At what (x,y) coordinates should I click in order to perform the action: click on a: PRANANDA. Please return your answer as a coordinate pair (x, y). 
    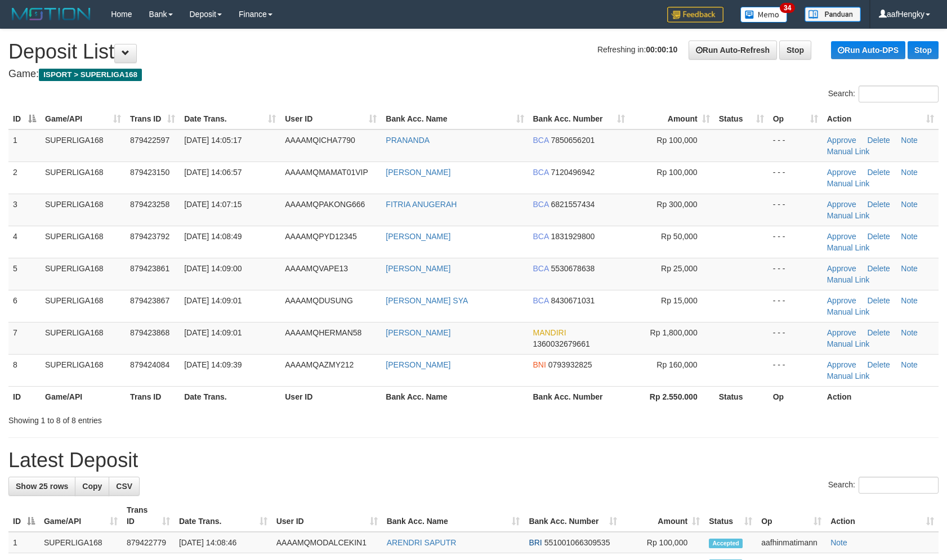
    Looking at the image, I should click on (407, 140).